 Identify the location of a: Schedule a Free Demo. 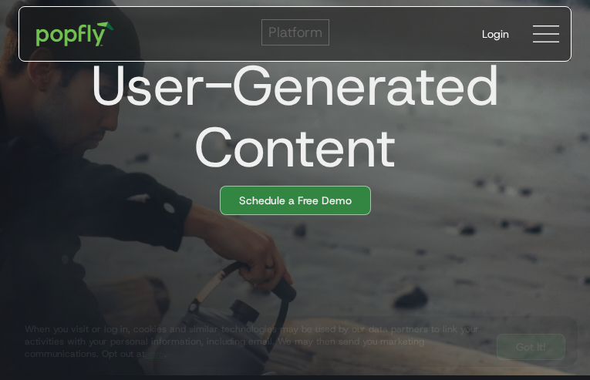
(296, 201).